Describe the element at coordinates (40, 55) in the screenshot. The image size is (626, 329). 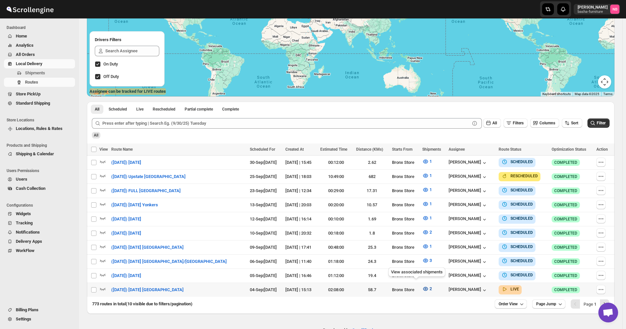
I see `button: All Orders` at that location.